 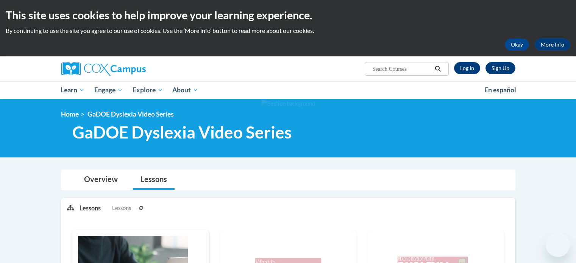 I want to click on input: Search Courses, so click(x=402, y=69).